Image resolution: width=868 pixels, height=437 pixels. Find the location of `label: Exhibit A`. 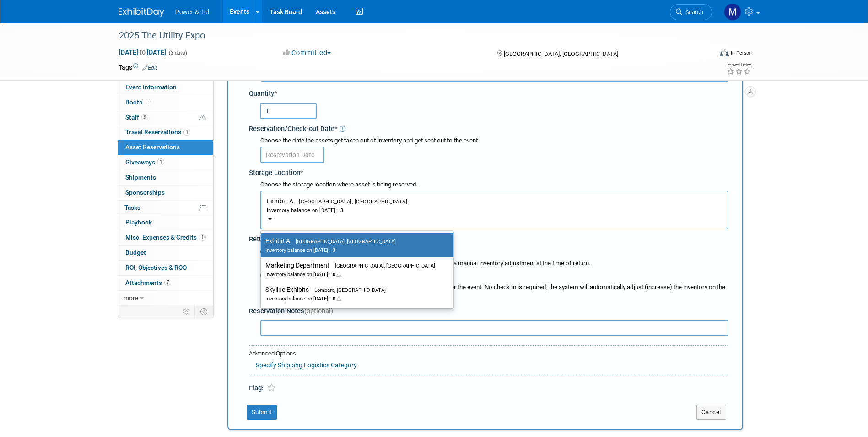

label: Exhibit A is located at coordinates (355, 245).